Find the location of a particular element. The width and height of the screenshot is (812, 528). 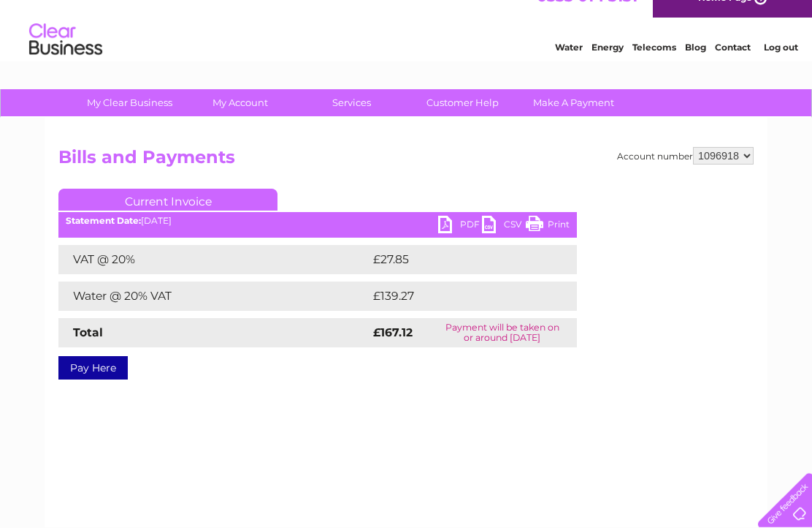

a: Current Invoice is located at coordinates (168, 200).